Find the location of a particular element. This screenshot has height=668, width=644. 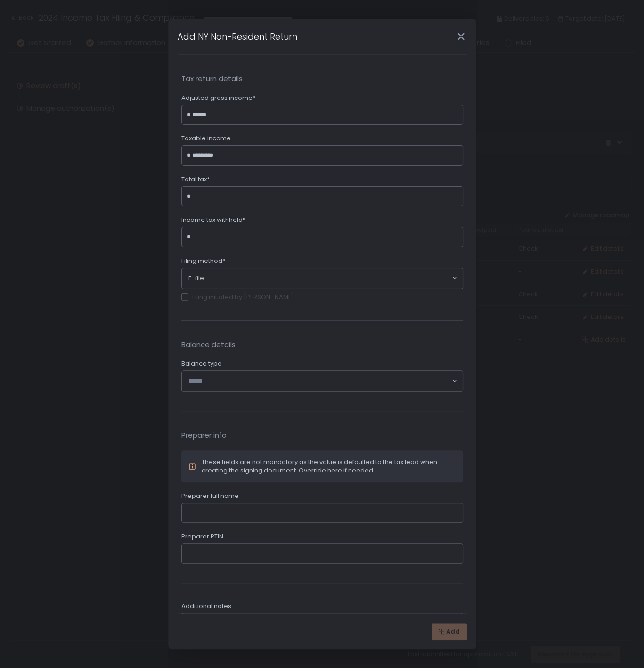

span: Additional notes is located at coordinates (207, 607).